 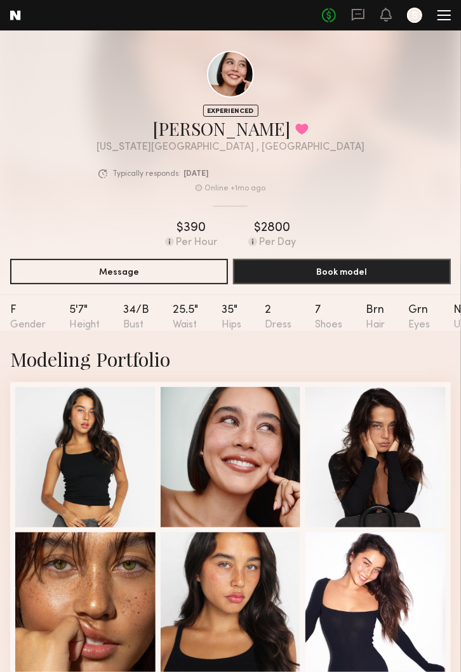 What do you see at coordinates (96, 317) in the screenshot?
I see `div: 5'7"` at bounding box center [96, 317].